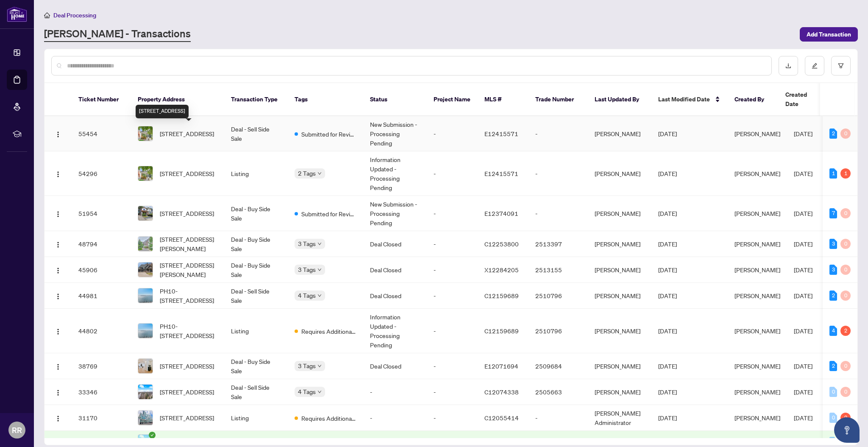 The height and width of the screenshot is (447, 868). I want to click on span: C12159689, so click(501, 295).